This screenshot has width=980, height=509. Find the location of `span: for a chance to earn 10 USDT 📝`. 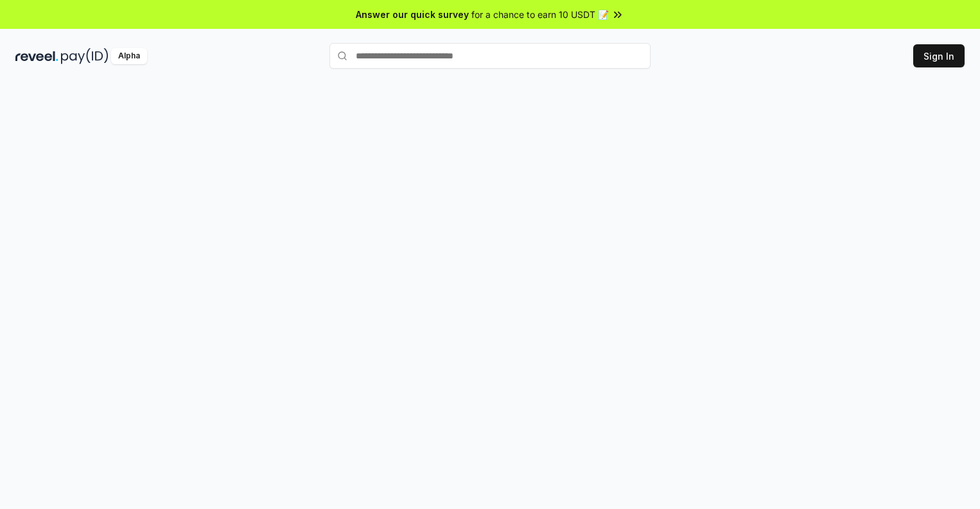

span: for a chance to earn 10 USDT 📝 is located at coordinates (540, 14).